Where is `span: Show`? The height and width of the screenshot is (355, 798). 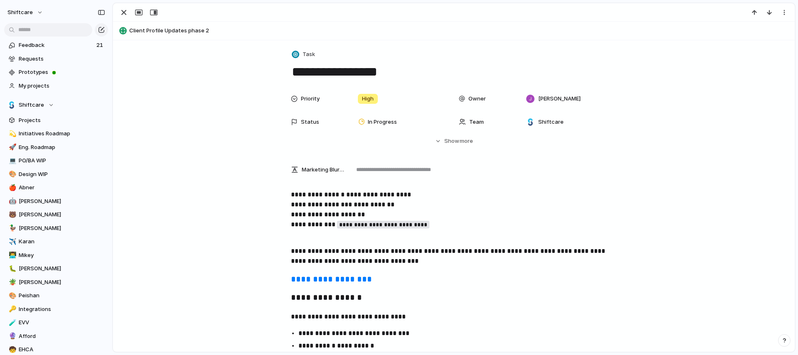 span: Show is located at coordinates (452, 141).